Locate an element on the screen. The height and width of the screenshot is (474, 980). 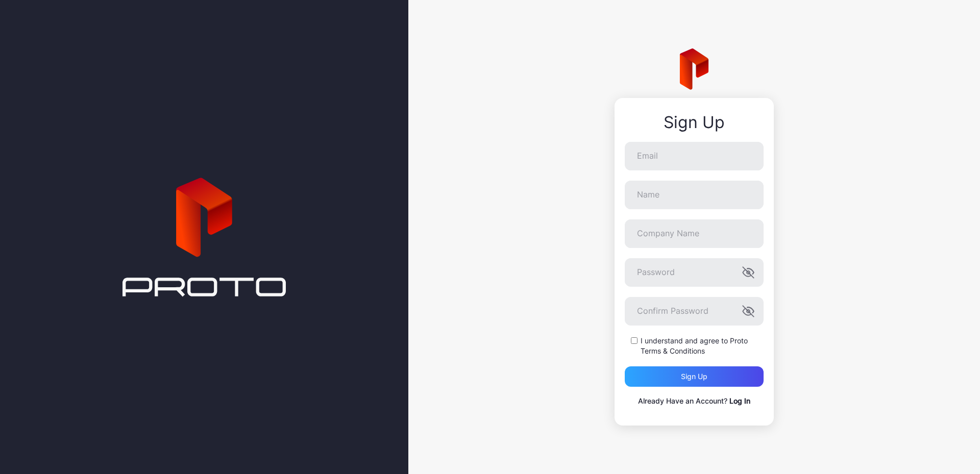
button: Password is located at coordinates (748, 273).